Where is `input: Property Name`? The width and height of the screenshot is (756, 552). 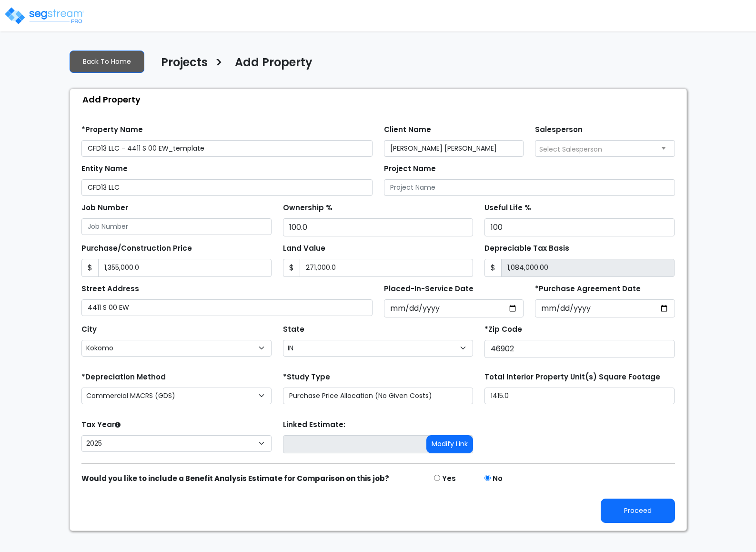
input: Property Name is located at coordinates (227, 148).